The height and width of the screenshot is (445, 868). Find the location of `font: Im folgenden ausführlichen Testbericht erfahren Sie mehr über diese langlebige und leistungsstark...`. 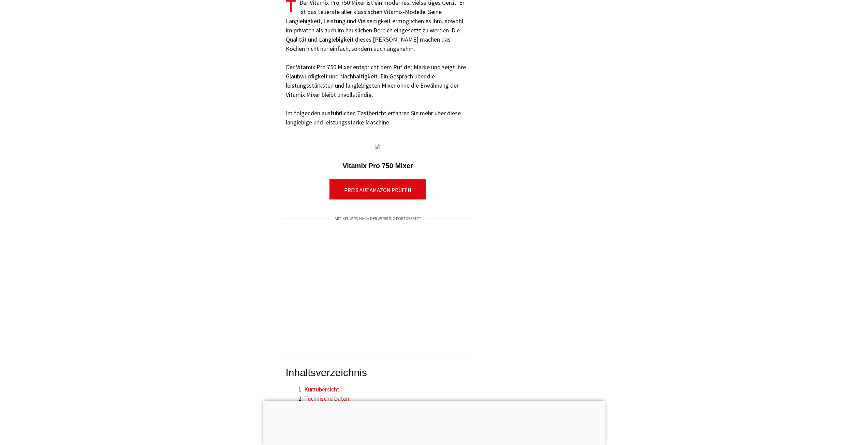

font: Im folgenden ausführlichen Testbericht erfahren Sie mehr über diese langlebige und leistungsstark... is located at coordinates (373, 117).